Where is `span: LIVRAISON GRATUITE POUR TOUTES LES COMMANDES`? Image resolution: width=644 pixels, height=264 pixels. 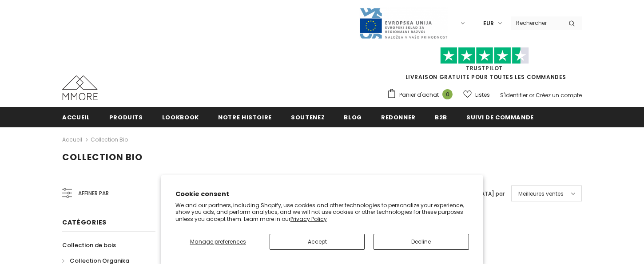
span: LIVRAISON GRATUITE POUR TOUTES LES COMMANDES is located at coordinates (484, 66).